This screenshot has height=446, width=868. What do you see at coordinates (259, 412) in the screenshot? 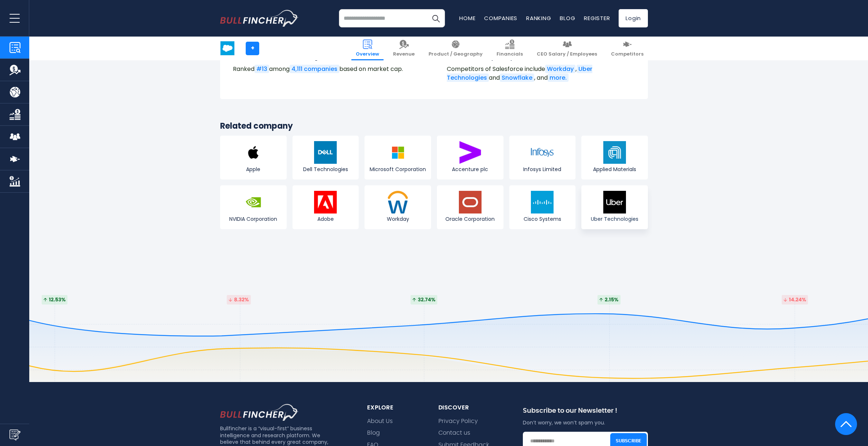
I see `img: footer logo` at bounding box center [259, 412].